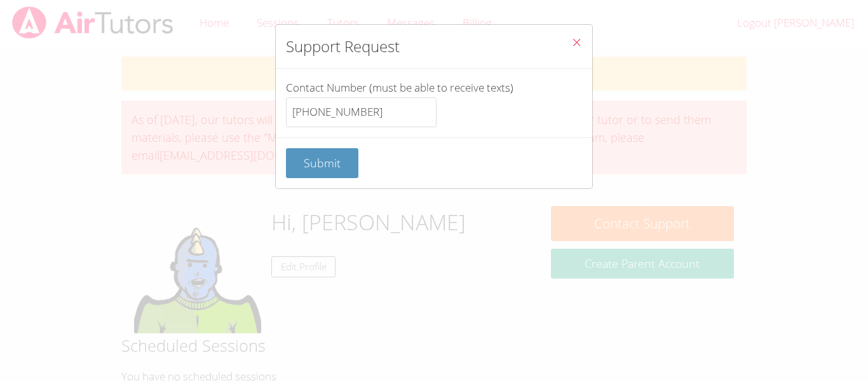  I want to click on button: Close, so click(576, 44).